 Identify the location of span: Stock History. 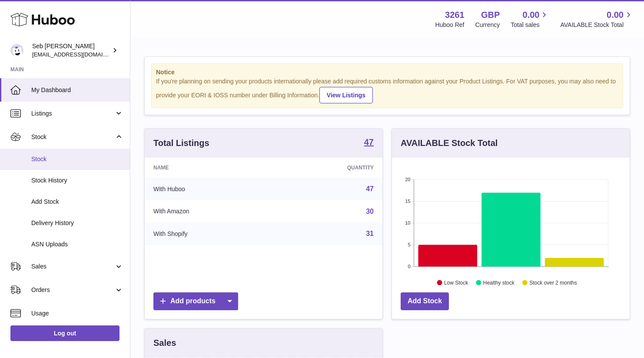
(78, 180).